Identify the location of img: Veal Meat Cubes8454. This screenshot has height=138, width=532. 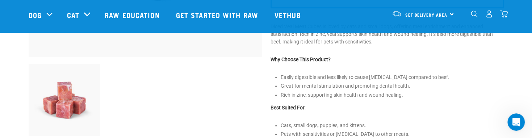
(65, 100).